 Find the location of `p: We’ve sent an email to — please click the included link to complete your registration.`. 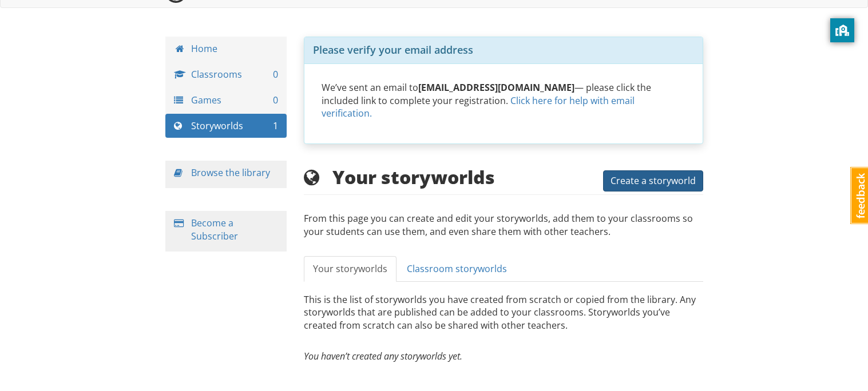

p: We’ve sent an email to — please click the included link to complete your registration. is located at coordinates (503, 101).